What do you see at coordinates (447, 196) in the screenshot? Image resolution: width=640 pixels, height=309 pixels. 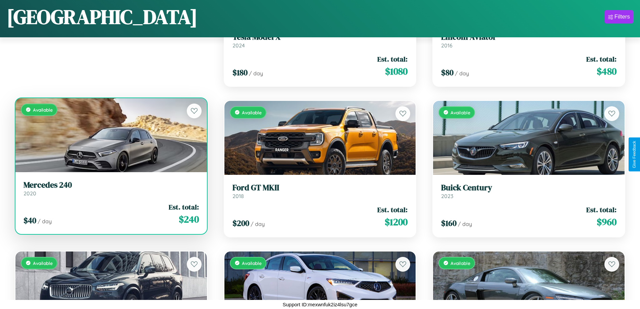 I see `span: 2023` at bounding box center [447, 196].